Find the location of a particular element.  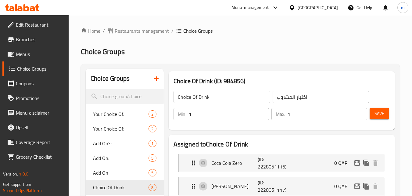

a: Coverage Report is located at coordinates (36, 142).